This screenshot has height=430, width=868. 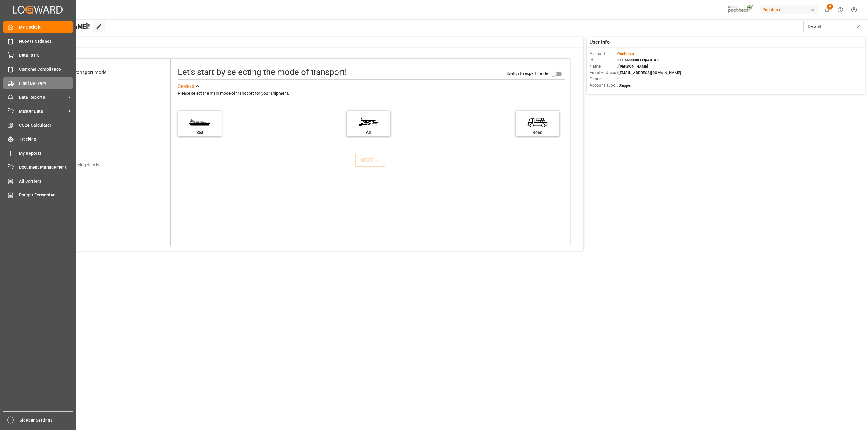 I want to click on span: Nuevas Ordenes, so click(x=46, y=41).